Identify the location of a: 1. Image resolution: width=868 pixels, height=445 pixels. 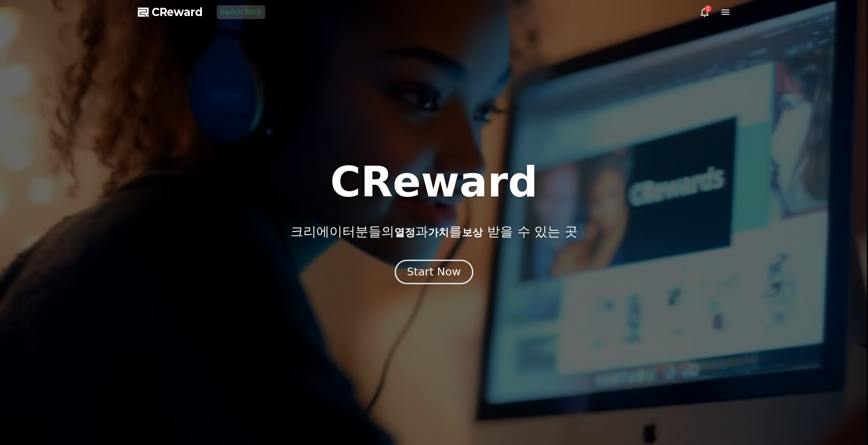
(705, 12).